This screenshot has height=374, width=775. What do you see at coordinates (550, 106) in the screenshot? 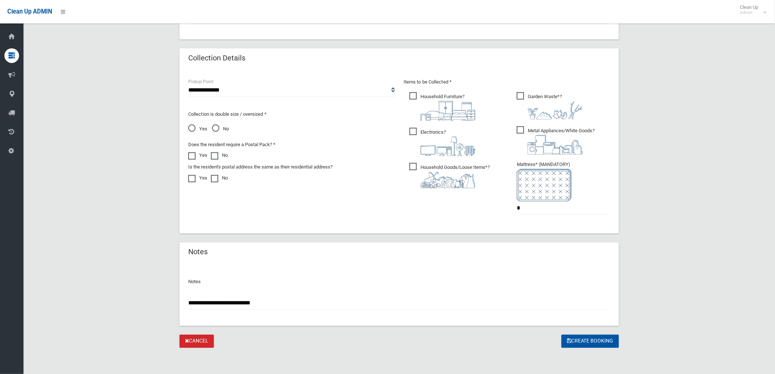
I see `span: Garden Waste*` at bounding box center [550, 106].